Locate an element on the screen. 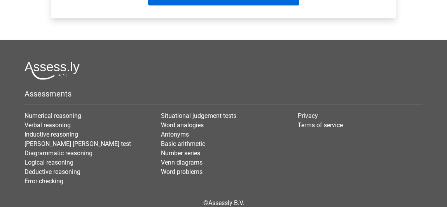 Image resolution: width=447 pixels, height=207 pixels. a: Diagrammatic reasoning is located at coordinates (58, 153).